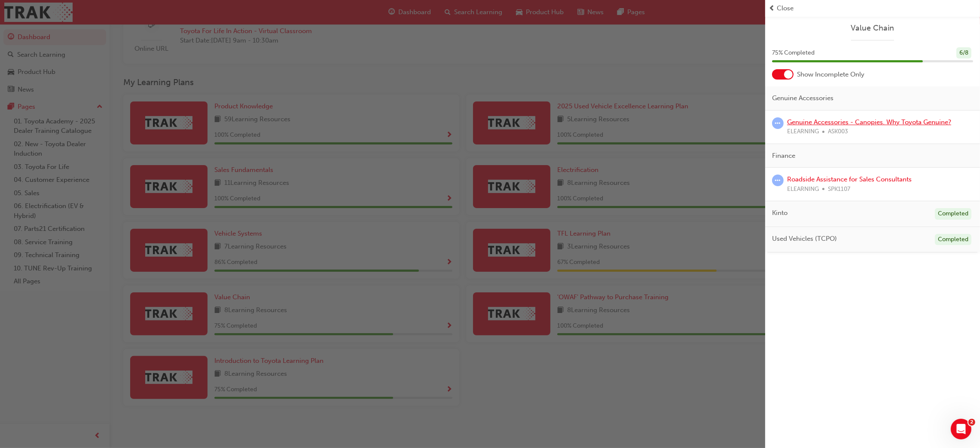 The height and width of the screenshot is (448, 980). What do you see at coordinates (972, 422) in the screenshot?
I see `span: 2` at bounding box center [972, 422].